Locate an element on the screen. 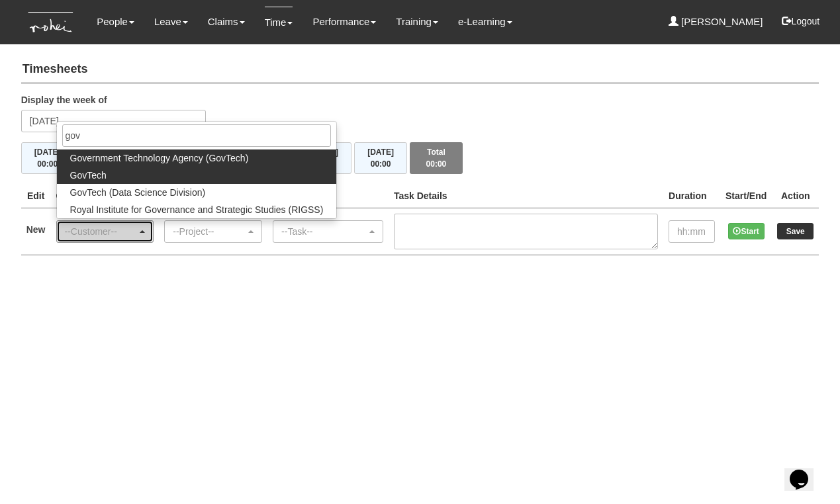  input: Save is located at coordinates (795, 231).